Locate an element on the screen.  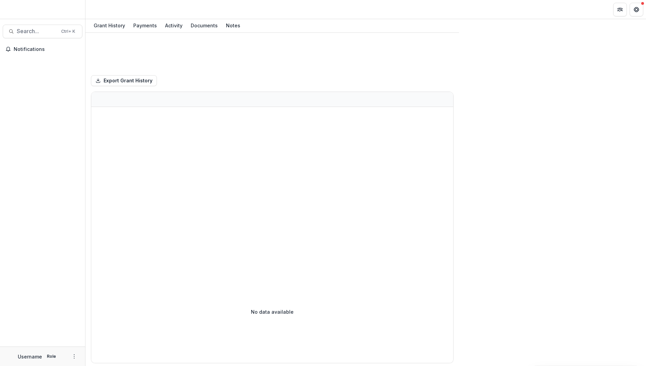
button: Search... is located at coordinates (42, 31).